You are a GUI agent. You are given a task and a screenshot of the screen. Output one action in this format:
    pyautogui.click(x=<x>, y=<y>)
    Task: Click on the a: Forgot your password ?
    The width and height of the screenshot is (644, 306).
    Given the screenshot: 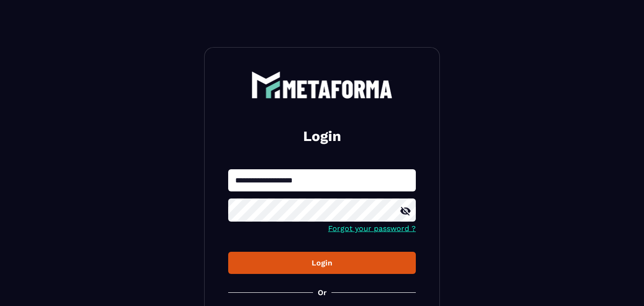 What is the action you would take?
    pyautogui.click(x=372, y=228)
    